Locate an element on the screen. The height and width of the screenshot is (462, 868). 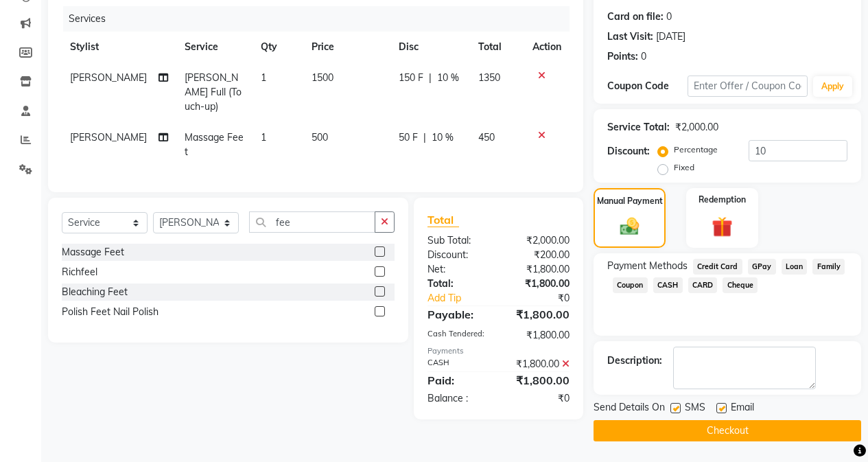
div: Last Visit: is located at coordinates (629, 36).